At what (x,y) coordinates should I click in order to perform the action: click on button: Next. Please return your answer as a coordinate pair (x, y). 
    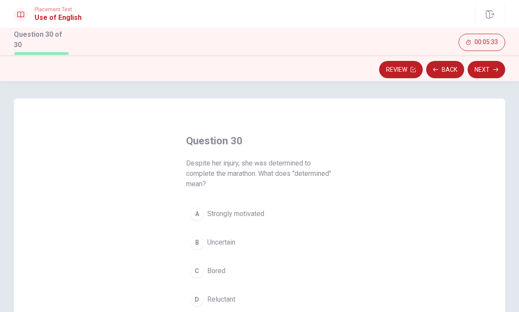
    Looking at the image, I should click on (487, 70).